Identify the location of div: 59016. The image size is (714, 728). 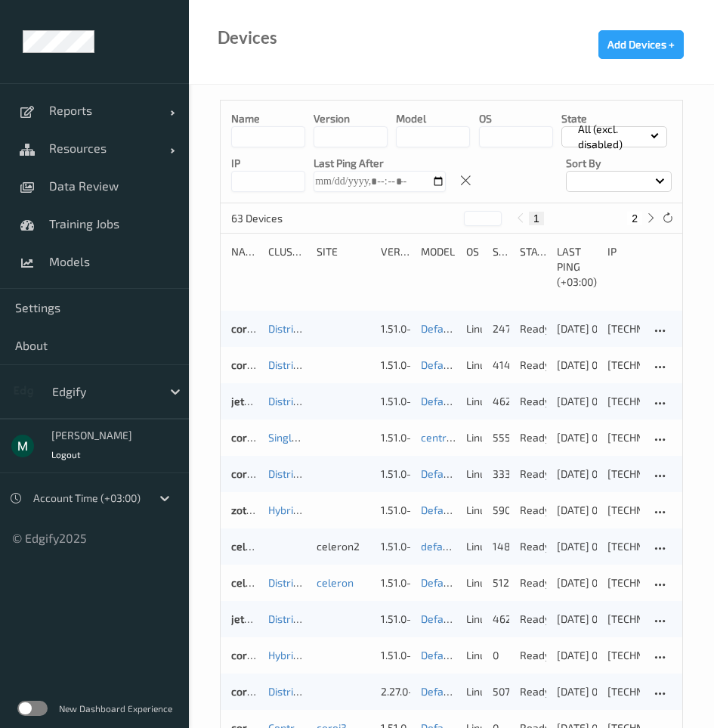
(501, 510).